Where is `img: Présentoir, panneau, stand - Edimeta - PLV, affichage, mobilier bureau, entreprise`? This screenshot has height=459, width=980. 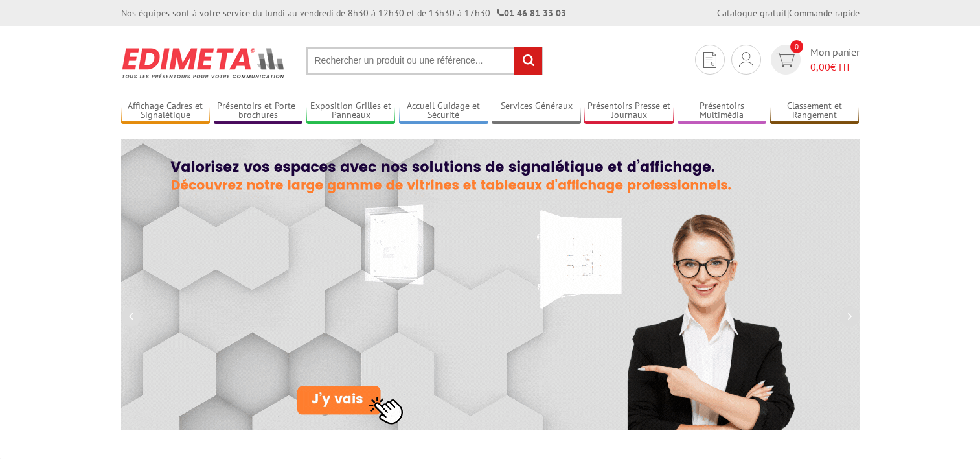 img: Présentoir, panneau, stand - Edimeta - PLV, affichage, mobilier bureau, entreprise is located at coordinates (203, 63).